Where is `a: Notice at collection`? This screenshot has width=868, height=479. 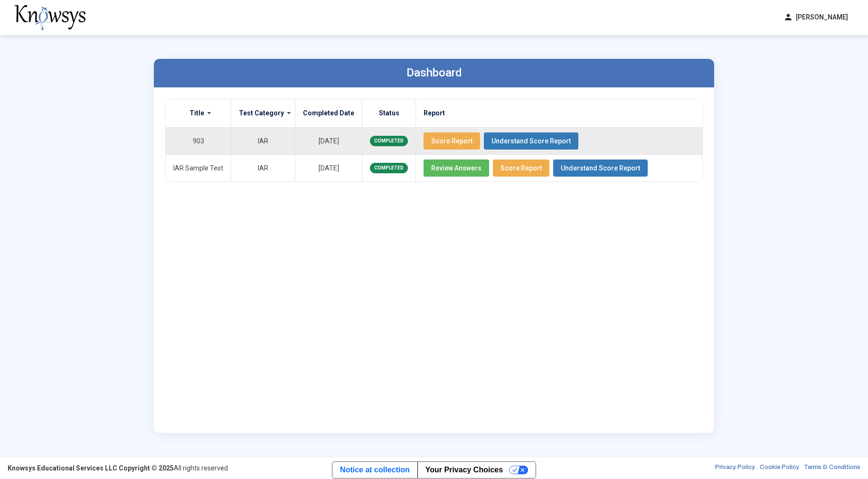
a: Notice at collection is located at coordinates (375, 470).